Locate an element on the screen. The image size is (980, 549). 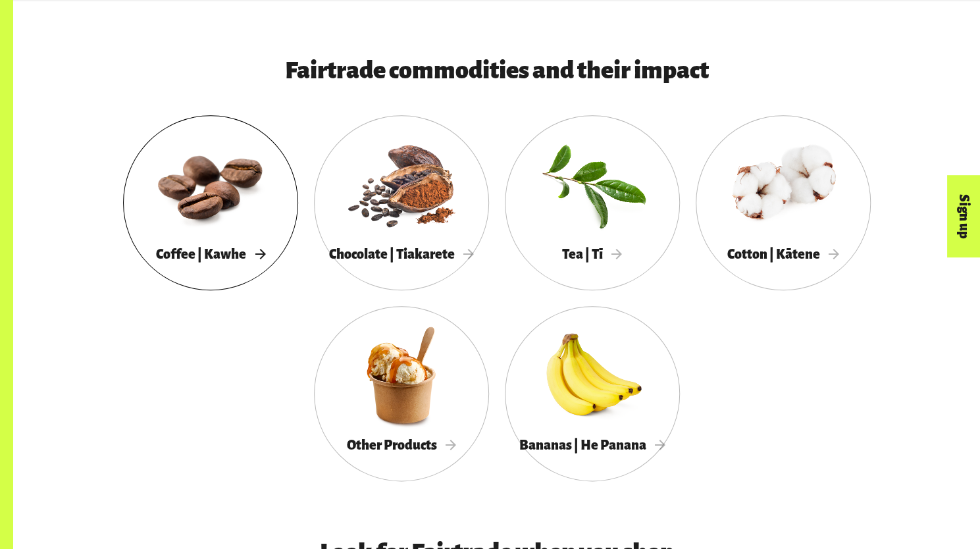
span: Tea | Tī is located at coordinates (591, 254).